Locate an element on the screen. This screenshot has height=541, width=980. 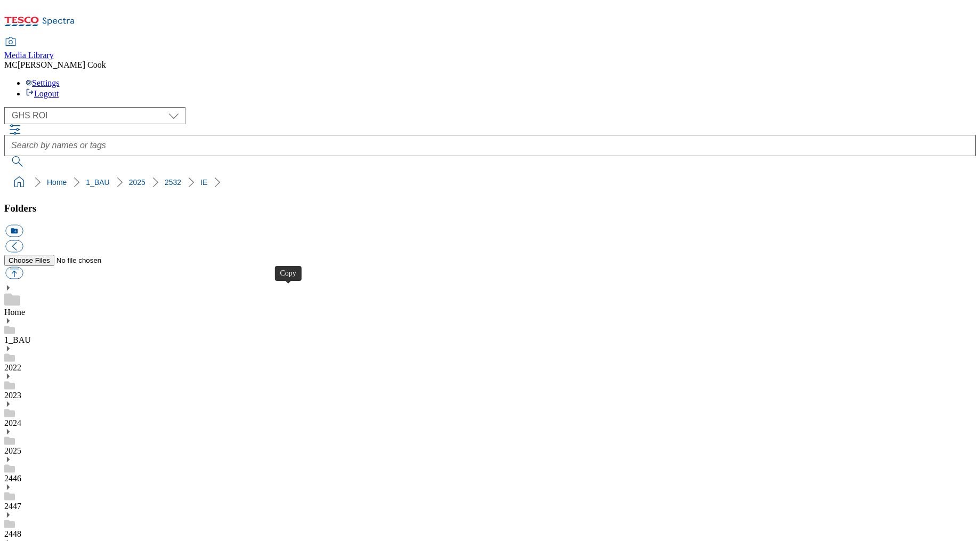
a: Media Library is located at coordinates (29, 49).